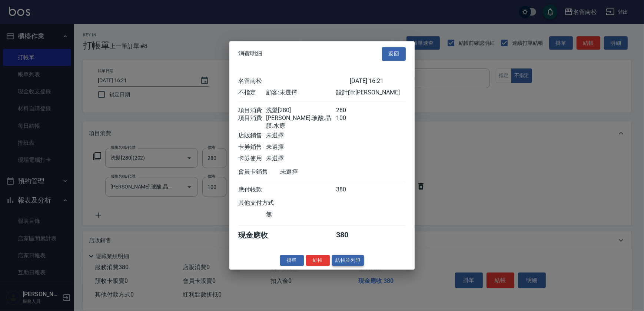 The height and width of the screenshot is (311, 644). What do you see at coordinates (294, 81) in the screenshot?
I see `div: 名留南松` at bounding box center [294, 81].